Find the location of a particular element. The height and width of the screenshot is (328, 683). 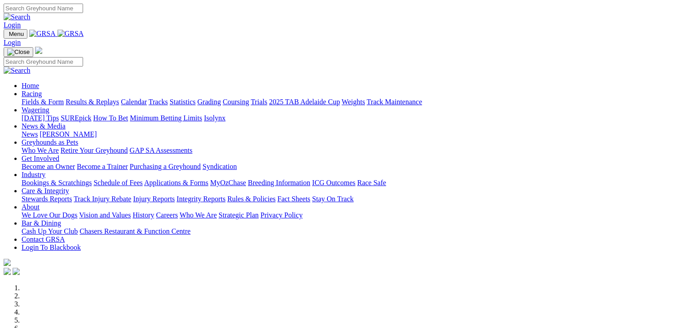

a: Wagering is located at coordinates (35, 110).